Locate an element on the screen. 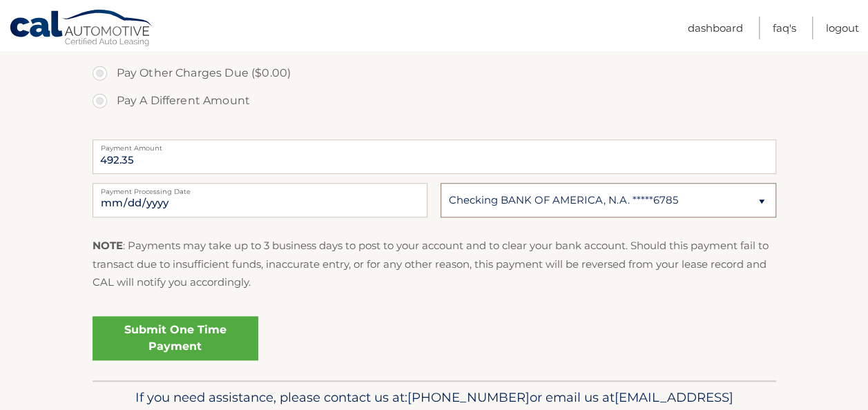 This screenshot has width=868, height=410. a: Submit One Time Payment is located at coordinates (176, 339).